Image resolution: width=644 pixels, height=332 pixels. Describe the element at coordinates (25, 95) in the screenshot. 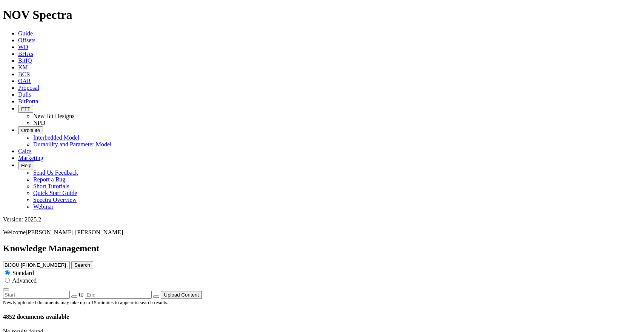

I see `span: Dulls` at that location.